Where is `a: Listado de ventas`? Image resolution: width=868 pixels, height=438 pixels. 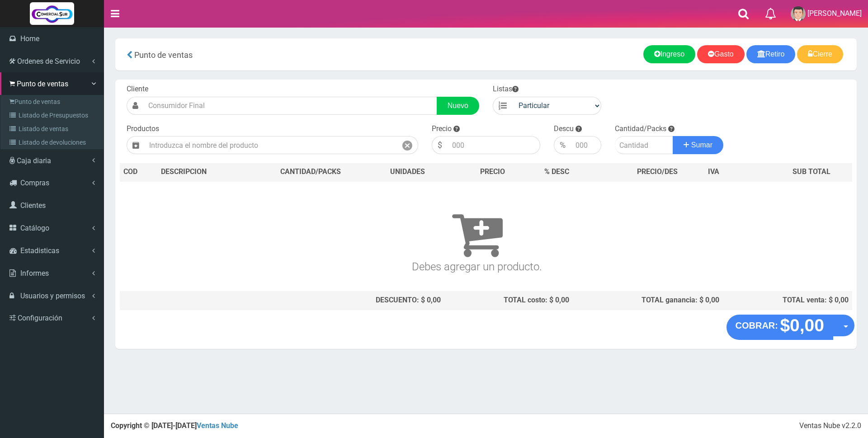 a: Listado de ventas is located at coordinates (53, 129).